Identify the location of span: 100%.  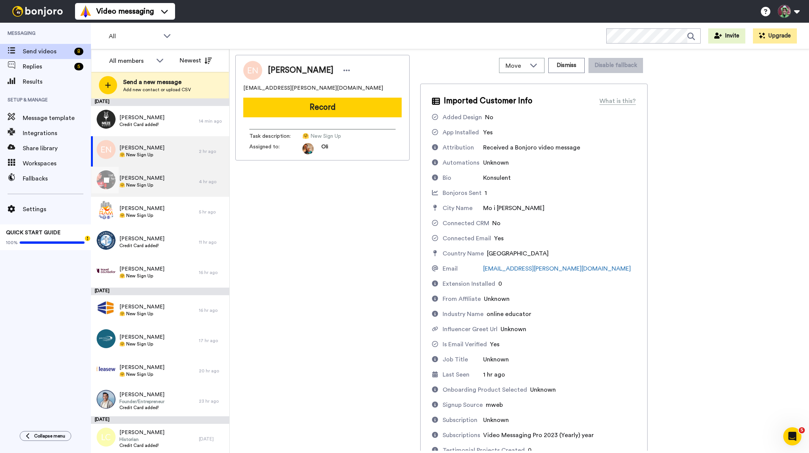
(12, 243).